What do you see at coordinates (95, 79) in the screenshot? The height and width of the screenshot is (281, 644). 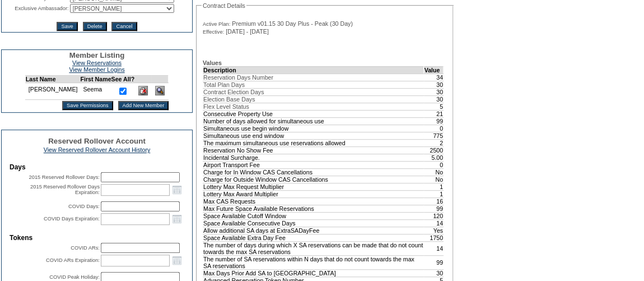 I see `td: First Name` at bounding box center [95, 79].